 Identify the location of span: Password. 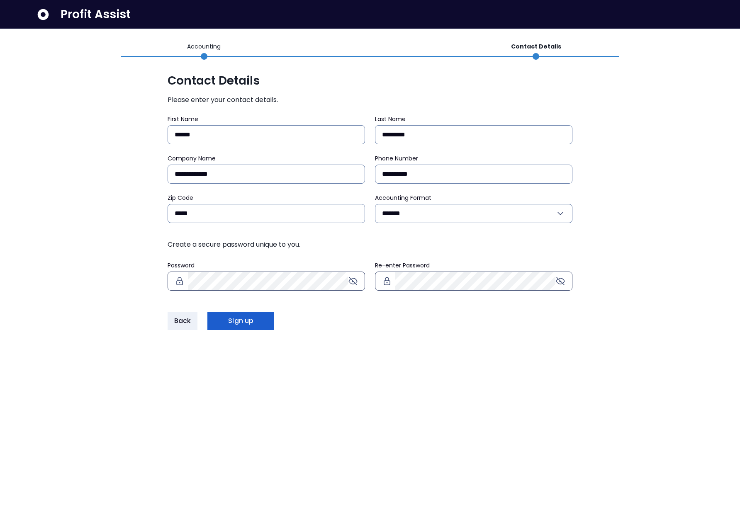
(181, 265).